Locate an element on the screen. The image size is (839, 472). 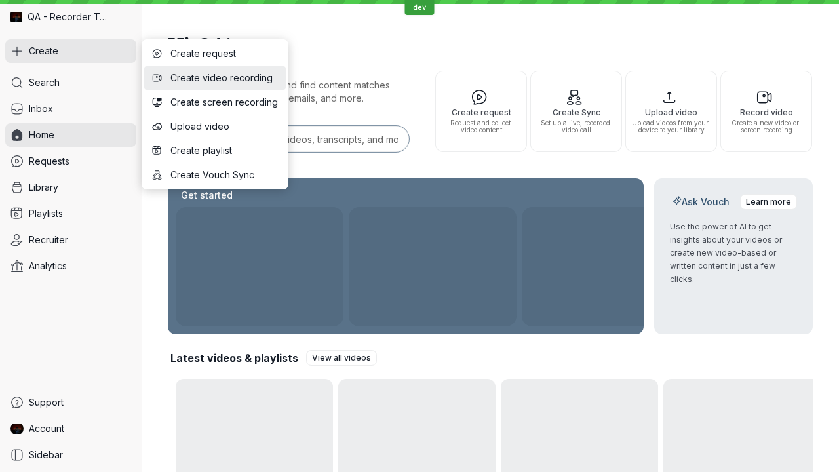
button: Create SyncSet up a live, recorded video call is located at coordinates (576, 111).